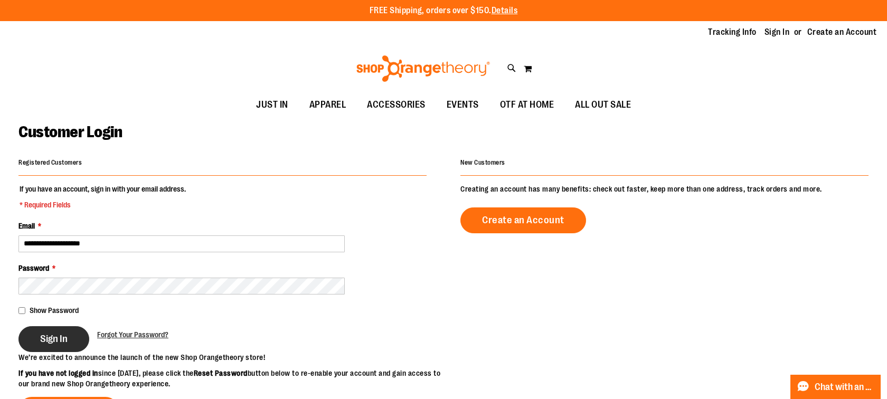  What do you see at coordinates (102, 197) in the screenshot?
I see `legend: If you have an account, sign in with your email address.` at bounding box center [102, 197].